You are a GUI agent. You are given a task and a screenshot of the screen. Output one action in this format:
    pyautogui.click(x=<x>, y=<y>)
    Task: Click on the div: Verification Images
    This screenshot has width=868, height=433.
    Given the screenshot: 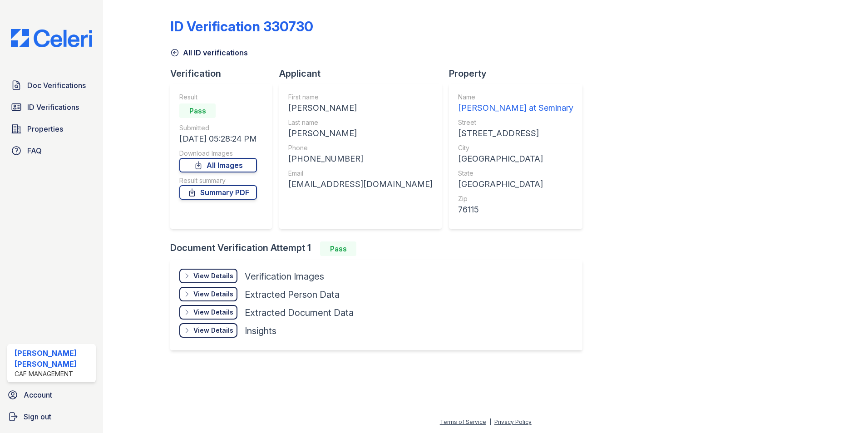 What is the action you would take?
    pyautogui.click(x=285, y=276)
    